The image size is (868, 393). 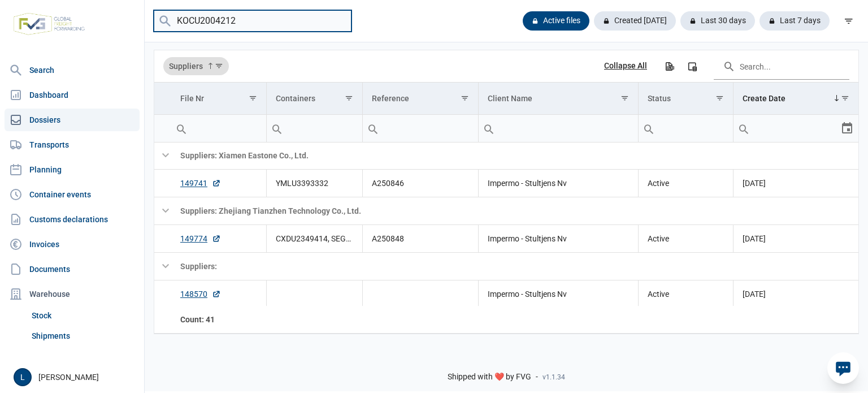 What do you see at coordinates (72, 194) in the screenshot?
I see `a: Container events` at bounding box center [72, 194].